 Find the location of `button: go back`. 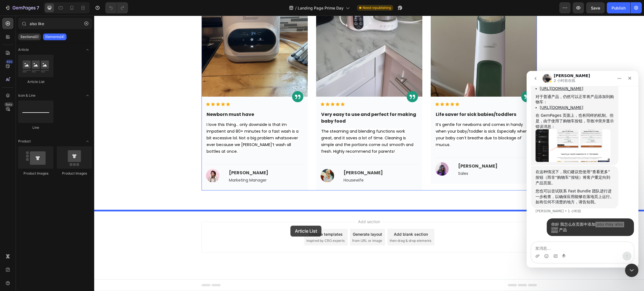

button: go back is located at coordinates (9, 8).